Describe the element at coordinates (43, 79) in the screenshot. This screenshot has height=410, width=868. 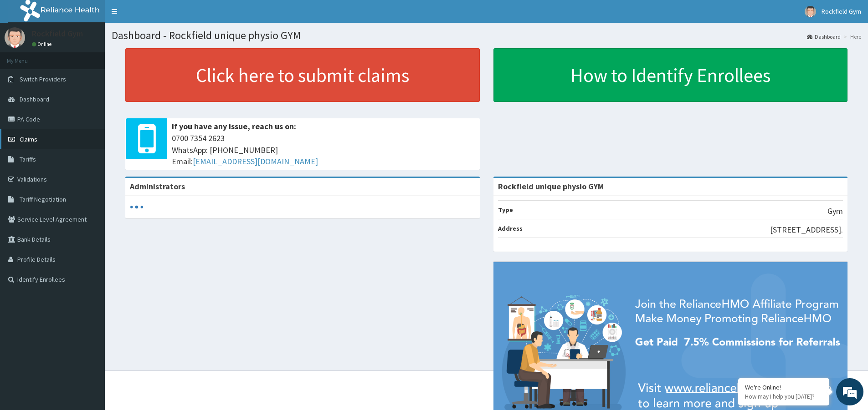
I see `span: Switch Providers` at that location.